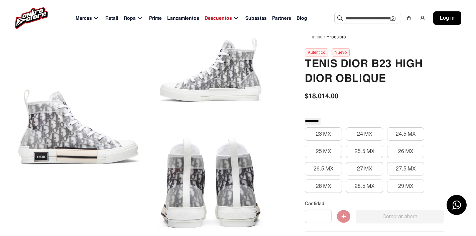 Image resolution: width=476 pixels, height=236 pixels. I want to click on div: Autentico, so click(317, 53).